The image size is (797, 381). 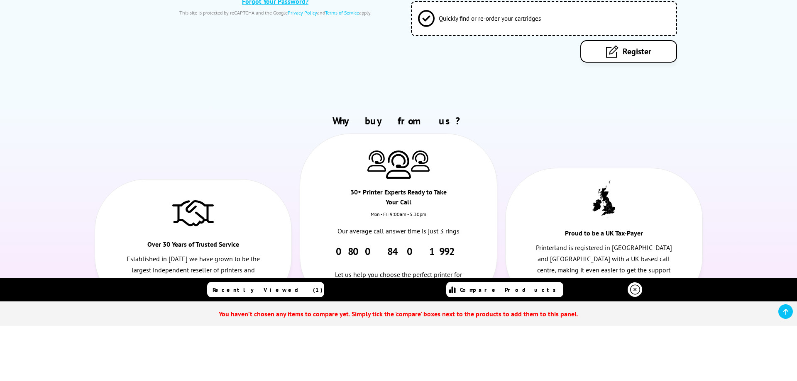 I want to click on a: Privacy Policy, so click(x=302, y=12).